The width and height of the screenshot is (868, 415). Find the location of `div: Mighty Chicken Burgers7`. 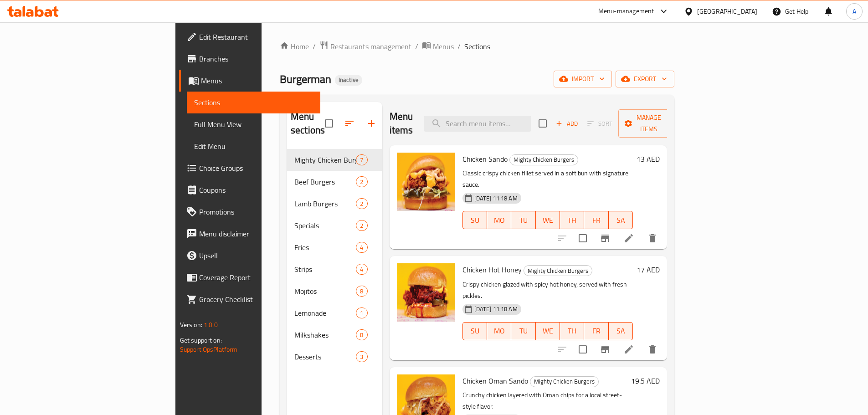

div: Mighty Chicken Burgers7 is located at coordinates (335, 160).